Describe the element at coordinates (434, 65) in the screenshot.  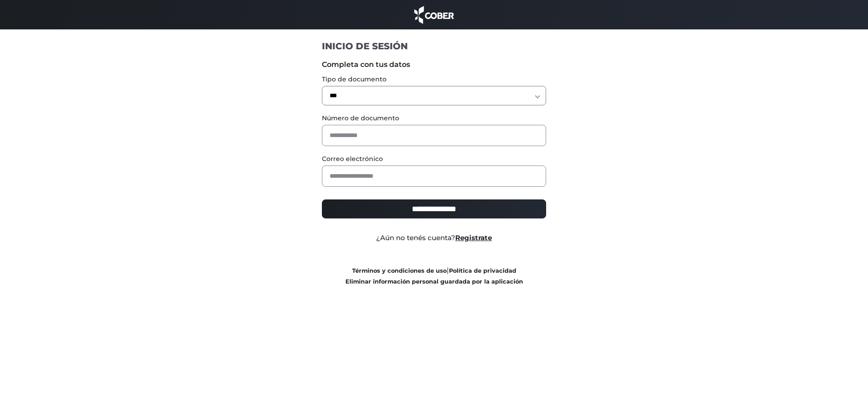
I see `label: Completa con tus datos` at that location.